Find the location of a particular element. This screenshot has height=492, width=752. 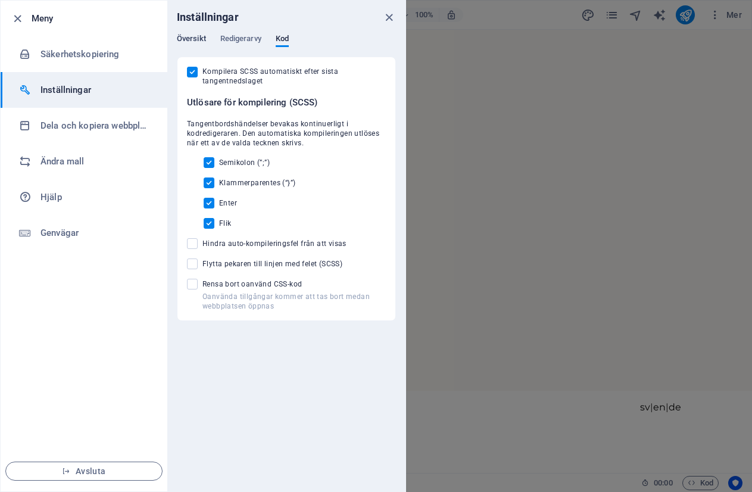

span: Rensa bort oanvänd CSS-kod is located at coordinates (294, 284).